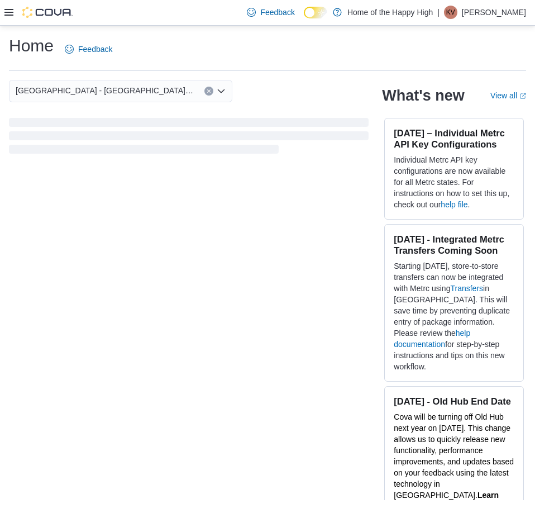  What do you see at coordinates (304, 18) in the screenshot?
I see `span: Dark Mode` at bounding box center [304, 18].